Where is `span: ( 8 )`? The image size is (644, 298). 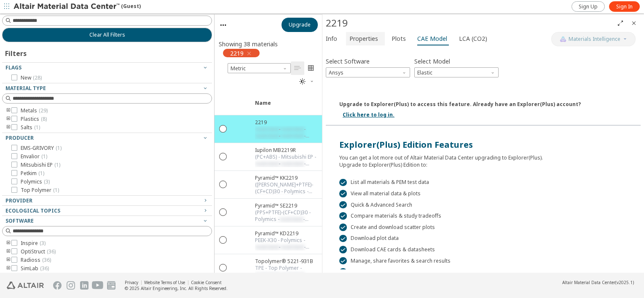
span: ( 8 ) is located at coordinates (44, 119).